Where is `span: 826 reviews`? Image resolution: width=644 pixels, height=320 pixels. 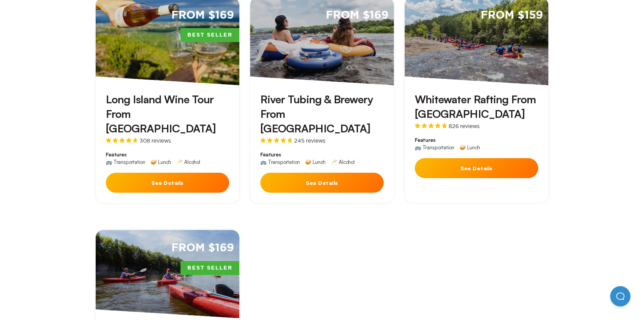 span: 826 reviews is located at coordinates (464, 126).